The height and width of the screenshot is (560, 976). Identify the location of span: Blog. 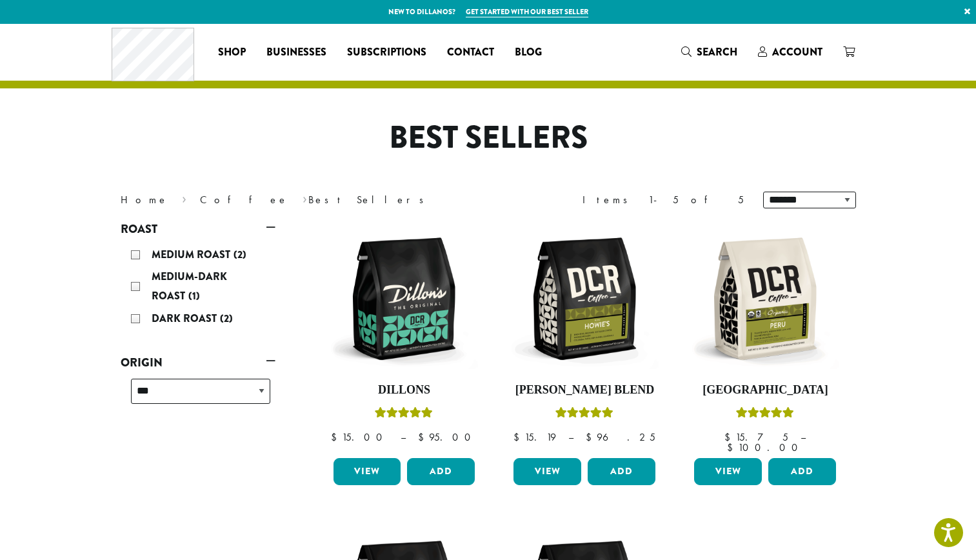
(528, 52).